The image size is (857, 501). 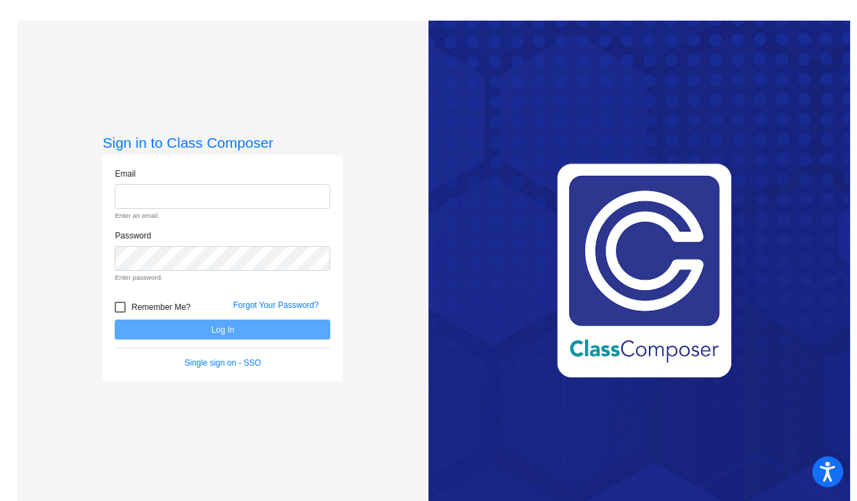 I want to click on small: Enter an email., so click(x=223, y=216).